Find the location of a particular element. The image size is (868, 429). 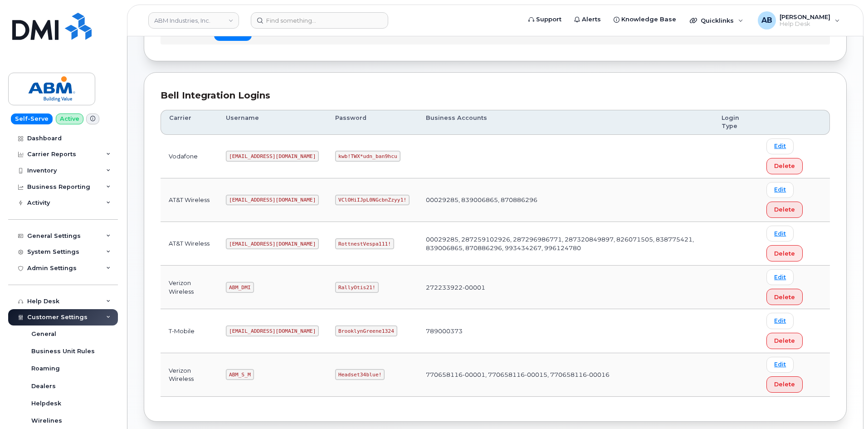

code: ABM_DMI is located at coordinates (240, 288).